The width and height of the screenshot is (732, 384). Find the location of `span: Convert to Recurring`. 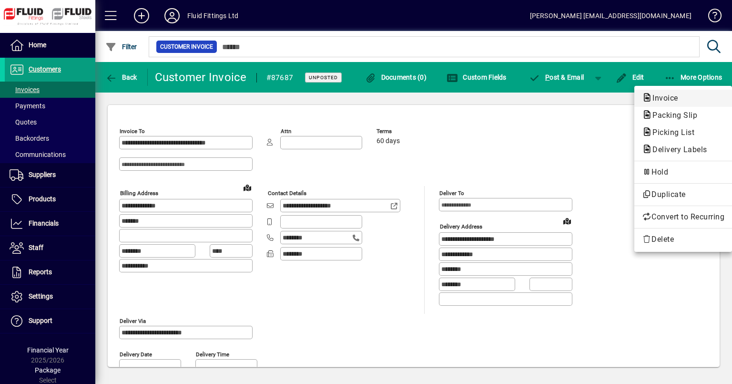

span: Convert to Recurring is located at coordinates (683, 217).